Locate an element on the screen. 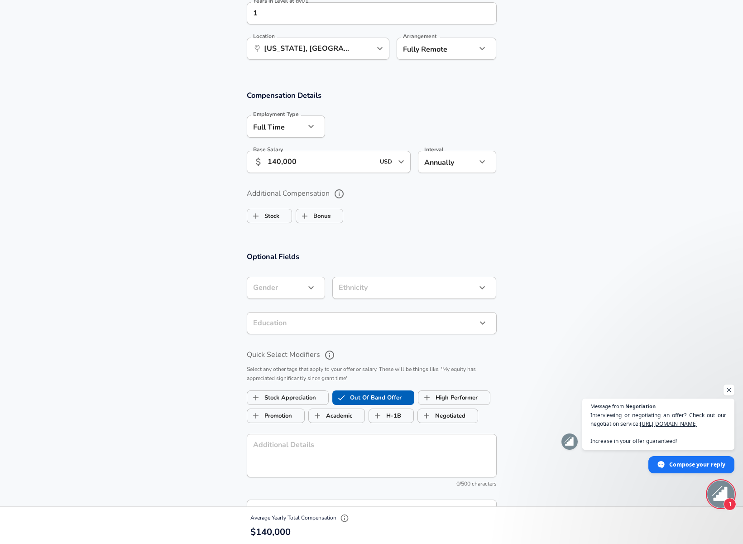 This screenshot has height=544, width=743. span: H-1B is located at coordinates (378, 416).